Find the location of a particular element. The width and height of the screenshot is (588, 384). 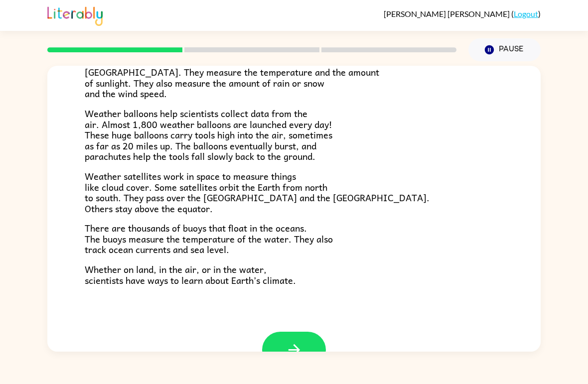

span: There are thousands of buoys that float in the oceans. The buoys measure the temperature of the w... is located at coordinates (209, 238).